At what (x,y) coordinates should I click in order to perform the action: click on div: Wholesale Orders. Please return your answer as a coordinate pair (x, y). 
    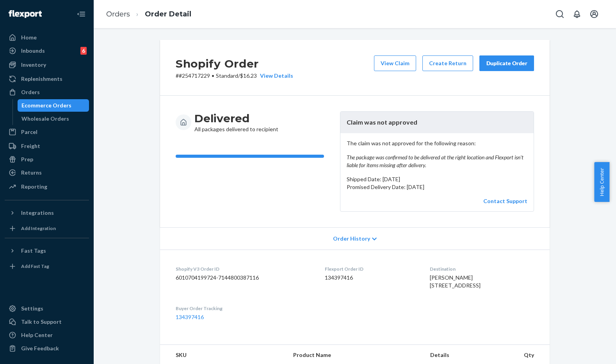
    Looking at the image, I should click on (45, 119).